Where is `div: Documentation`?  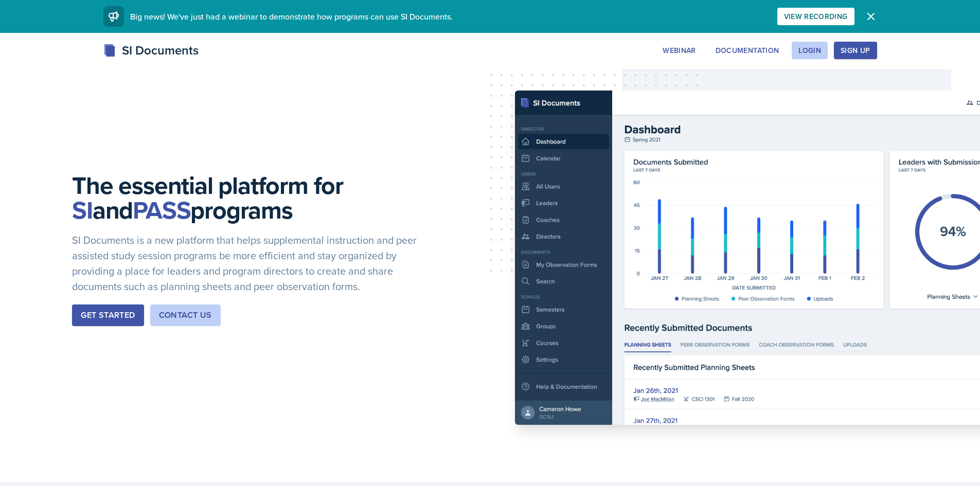 div: Documentation is located at coordinates (747, 50).